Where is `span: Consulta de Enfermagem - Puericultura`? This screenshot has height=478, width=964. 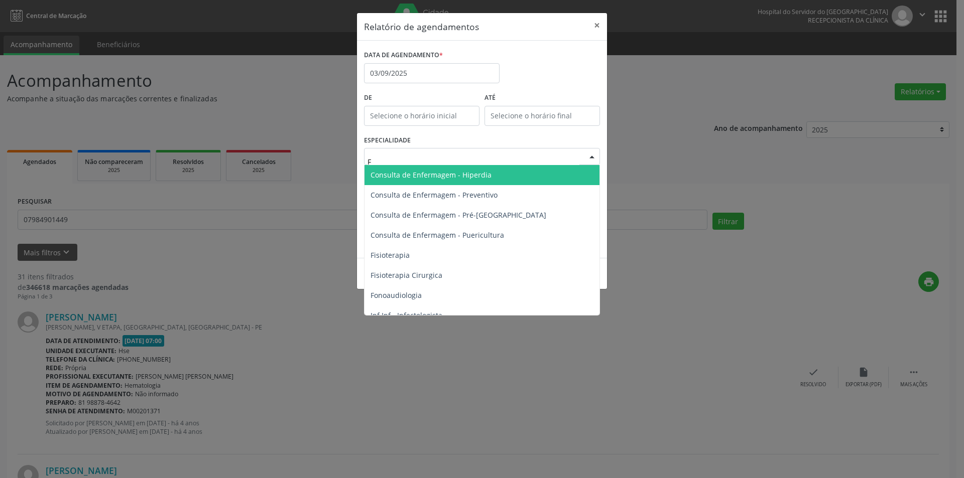 span: Consulta de Enfermagem - Puericultura is located at coordinates (437, 235).